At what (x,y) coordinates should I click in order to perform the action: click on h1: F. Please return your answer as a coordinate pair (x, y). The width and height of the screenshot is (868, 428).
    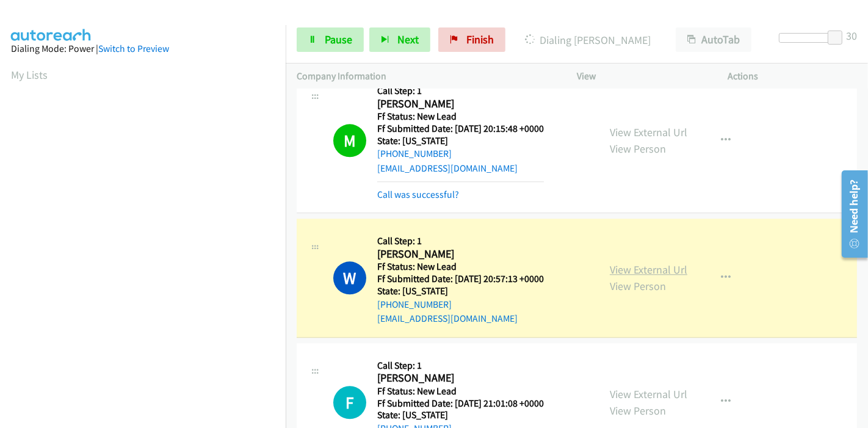
    Looking at the image, I should click on (350, 402).